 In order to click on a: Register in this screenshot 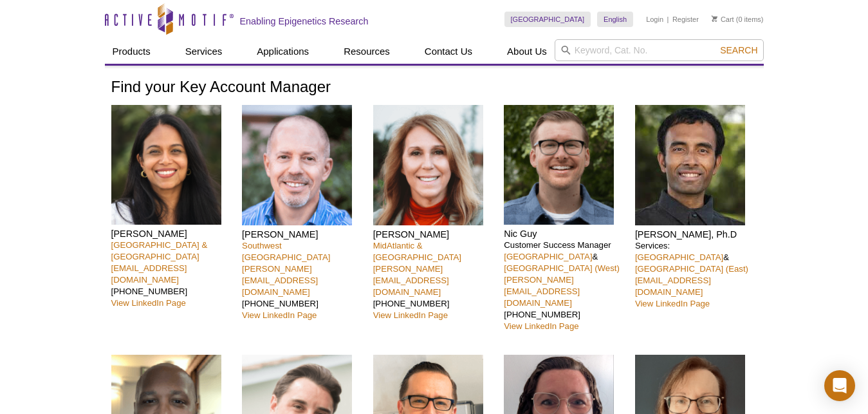, I will do `click(685, 19)`.